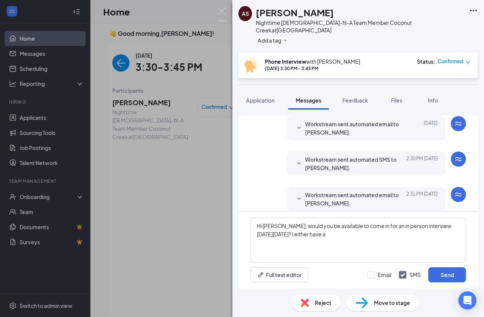  Describe the element at coordinates (433, 100) in the screenshot. I see `span: Info` at that location.